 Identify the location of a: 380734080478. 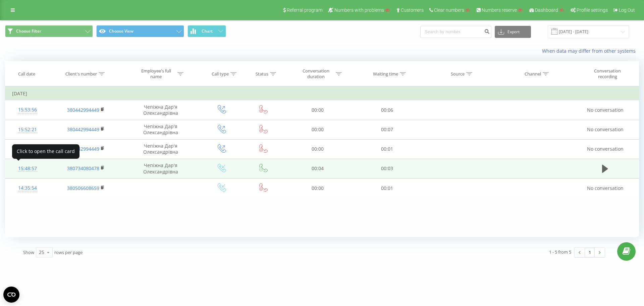
(83, 168).